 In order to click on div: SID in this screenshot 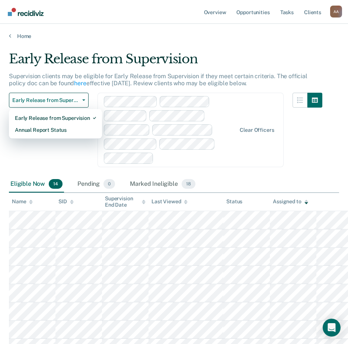, I will do `click(66, 201)`.